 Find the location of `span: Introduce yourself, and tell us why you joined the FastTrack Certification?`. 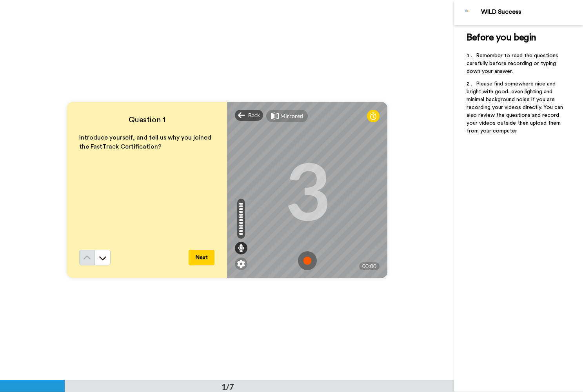

span: Introduce yourself, and tell us why you joined the FastTrack Certification? is located at coordinates (146, 142).